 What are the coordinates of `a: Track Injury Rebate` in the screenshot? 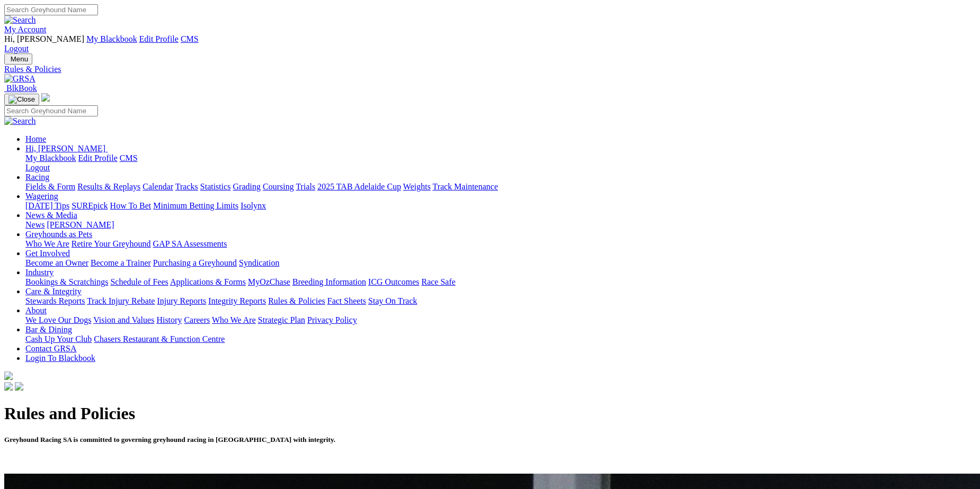 It's located at (121, 300).